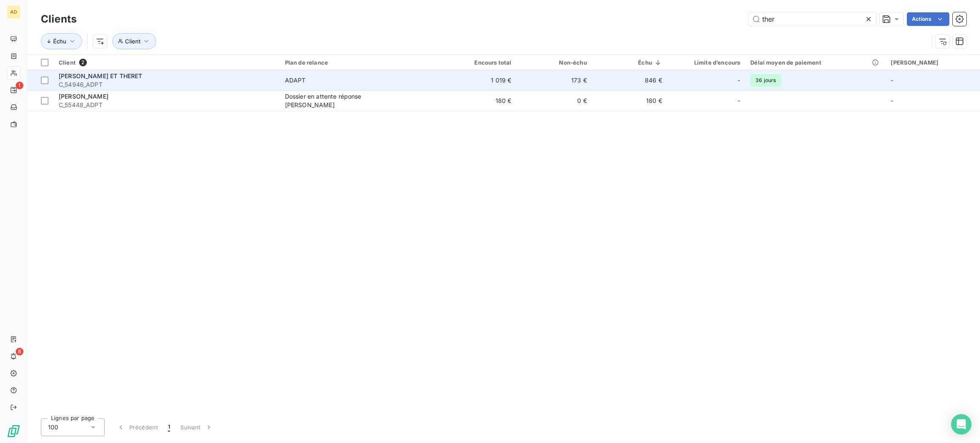  I want to click on div: AD, so click(14, 12).